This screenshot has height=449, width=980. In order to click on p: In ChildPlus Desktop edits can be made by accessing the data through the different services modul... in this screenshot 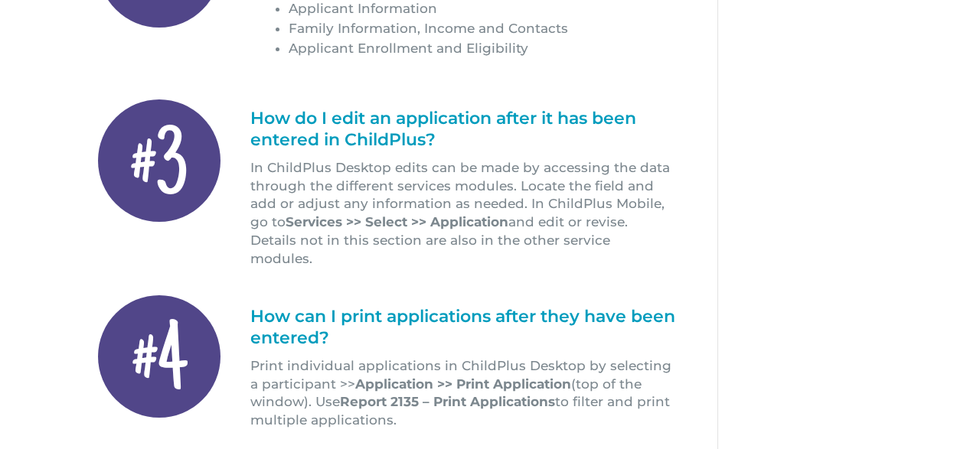, I will do `click(462, 213)`.